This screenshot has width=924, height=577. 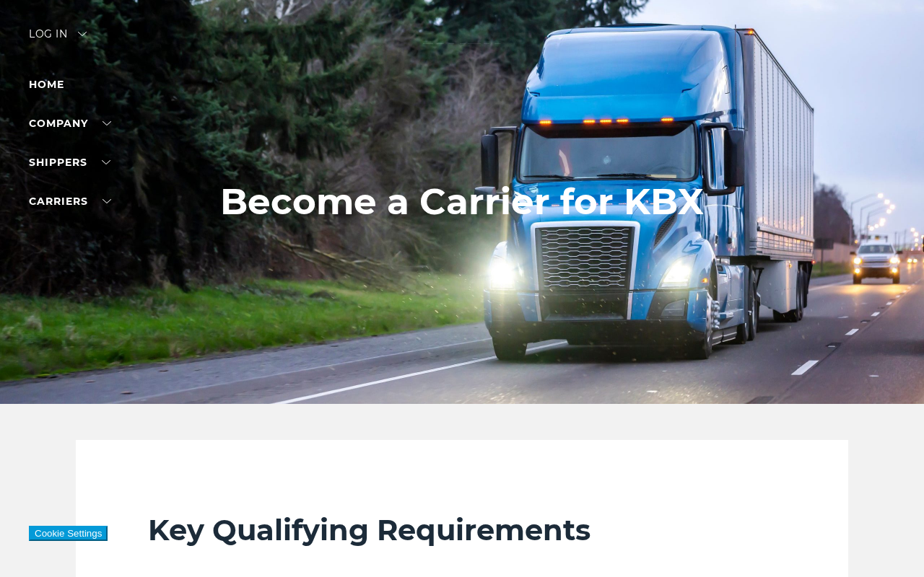 I want to click on div: Chat Widget, so click(x=888, y=543).